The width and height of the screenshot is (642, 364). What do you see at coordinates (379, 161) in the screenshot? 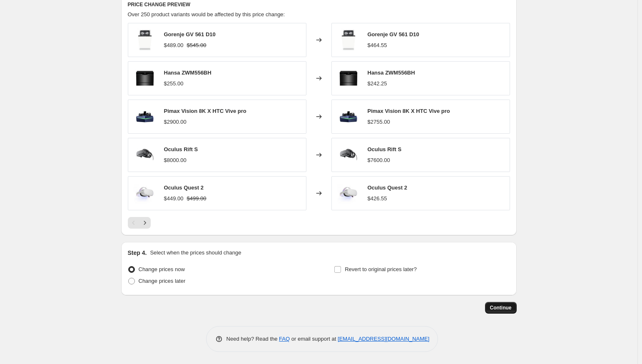
I see `div: $7600.00` at bounding box center [379, 161].